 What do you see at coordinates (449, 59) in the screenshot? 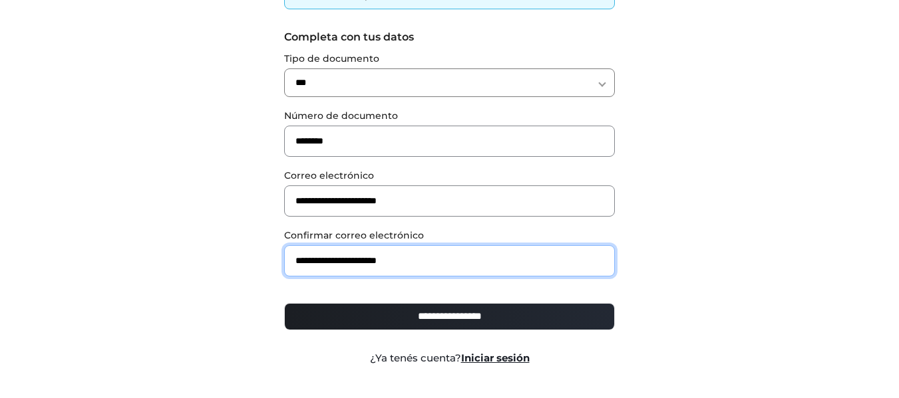
I see `label: Tipo de documento` at bounding box center [449, 59].